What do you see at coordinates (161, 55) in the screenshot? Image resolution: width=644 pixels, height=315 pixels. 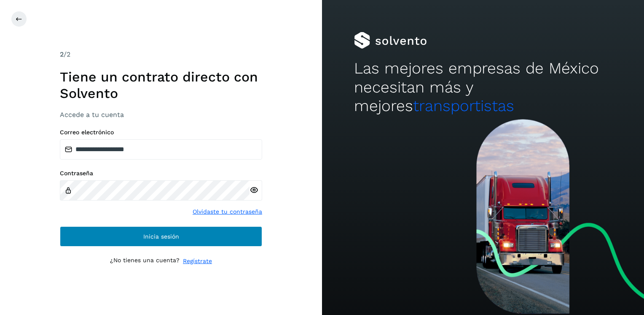 I see `div: /2` at bounding box center [161, 55].